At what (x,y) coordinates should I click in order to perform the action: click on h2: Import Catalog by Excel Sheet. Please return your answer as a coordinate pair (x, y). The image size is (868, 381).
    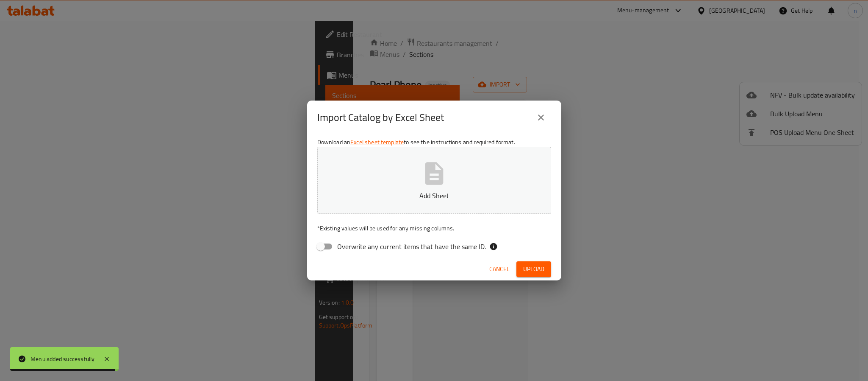
    Looking at the image, I should click on (381, 118).